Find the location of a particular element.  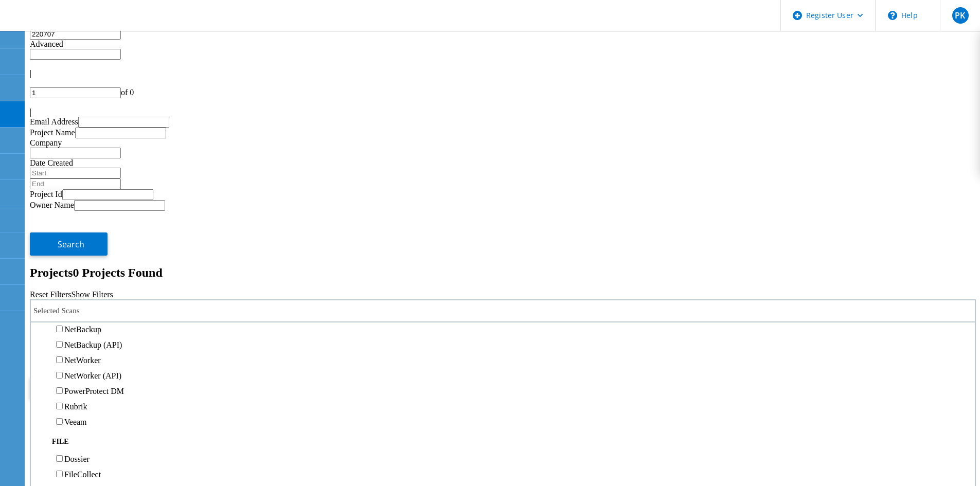

button: Search is located at coordinates (69, 244).